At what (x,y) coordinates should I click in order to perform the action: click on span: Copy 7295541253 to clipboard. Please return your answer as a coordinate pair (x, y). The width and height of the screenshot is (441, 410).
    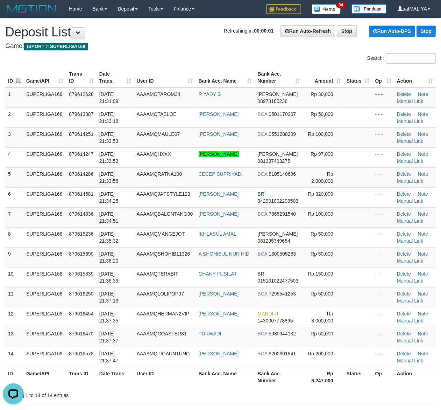
    Looking at the image, I should click on (282, 294).